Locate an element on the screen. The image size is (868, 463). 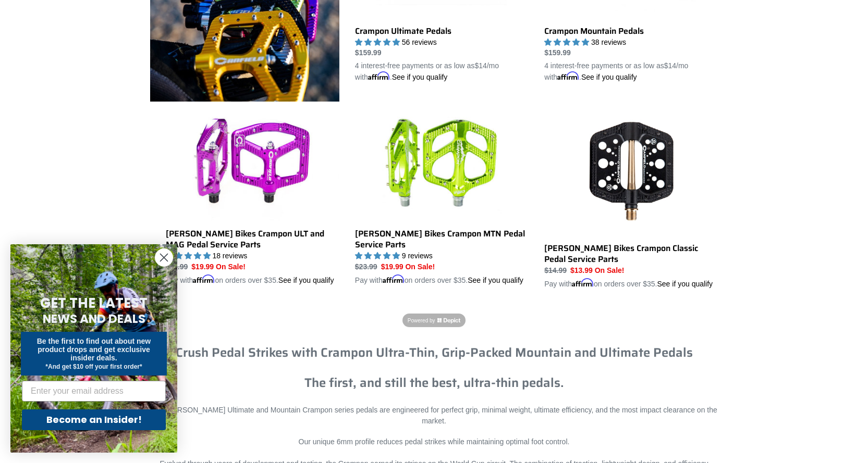
input: Enter your email address is located at coordinates (94, 391).